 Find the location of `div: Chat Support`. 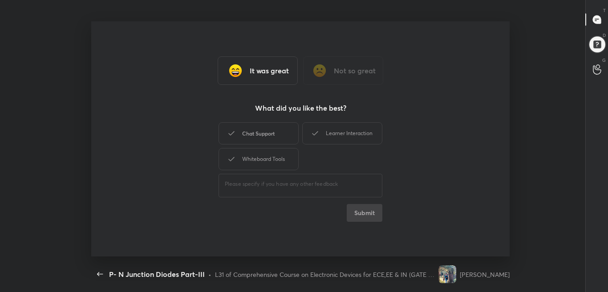

div: Chat Support is located at coordinates (259, 133).